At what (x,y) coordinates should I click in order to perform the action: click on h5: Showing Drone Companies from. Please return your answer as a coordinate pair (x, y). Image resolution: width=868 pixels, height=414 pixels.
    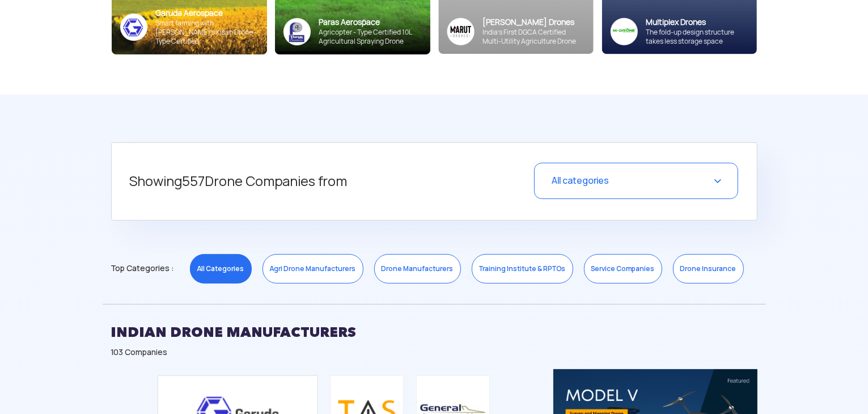
    Looking at the image, I should click on (297, 182).